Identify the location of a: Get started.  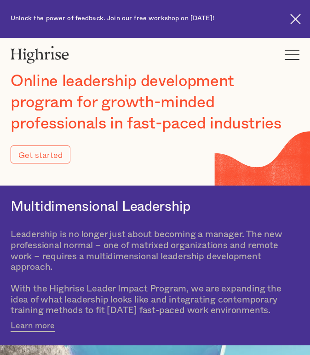
(41, 154).